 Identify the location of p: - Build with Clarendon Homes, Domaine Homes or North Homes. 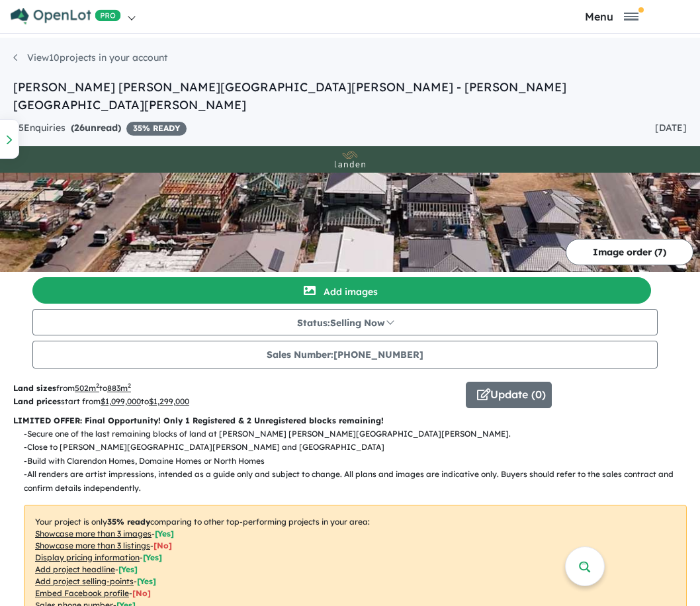
(360, 461).